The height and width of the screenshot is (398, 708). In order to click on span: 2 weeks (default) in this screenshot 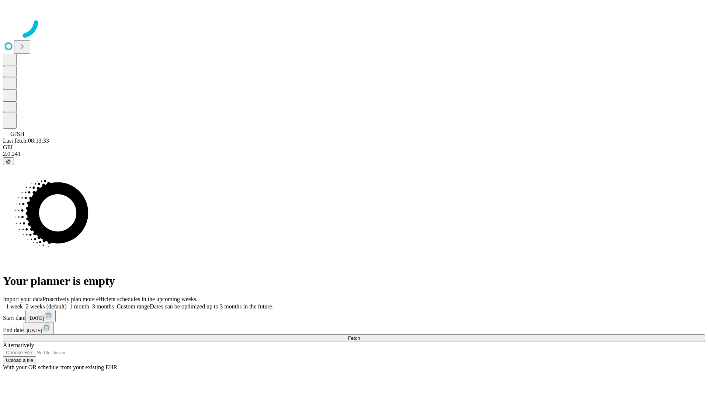, I will do `click(46, 307)`.